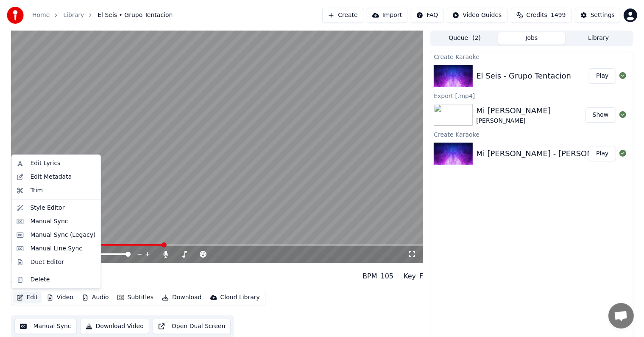 Image resolution: width=644 pixels, height=337 pixels. What do you see at coordinates (240, 297) in the screenshot?
I see `div: Cloud Library` at bounding box center [240, 297].